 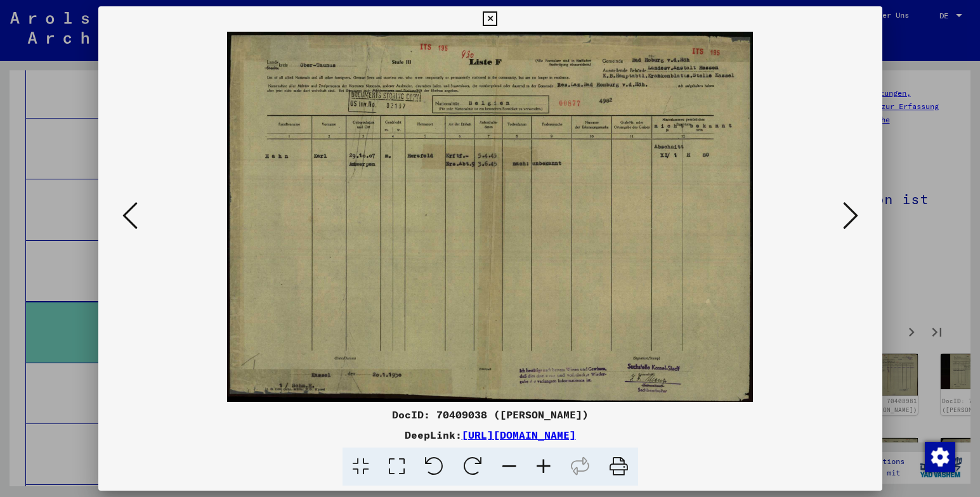 What do you see at coordinates (940, 457) in the screenshot?
I see `img: Zustimmung ändern` at bounding box center [940, 457].